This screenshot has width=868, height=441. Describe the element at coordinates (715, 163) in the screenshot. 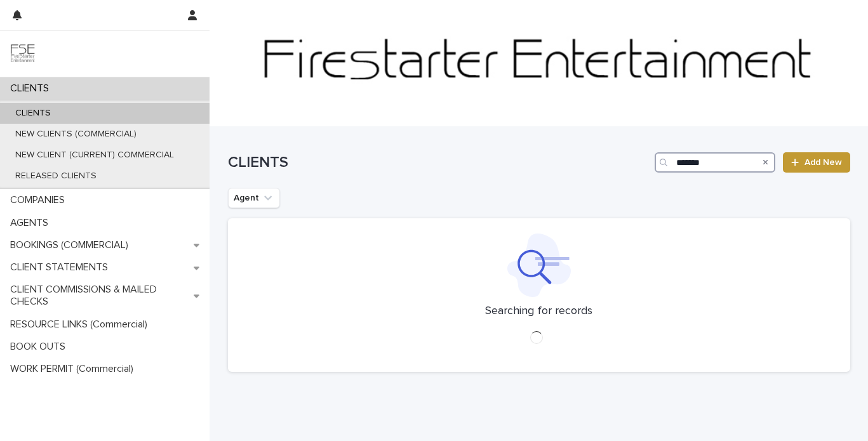

I see `div: Search` at that location.